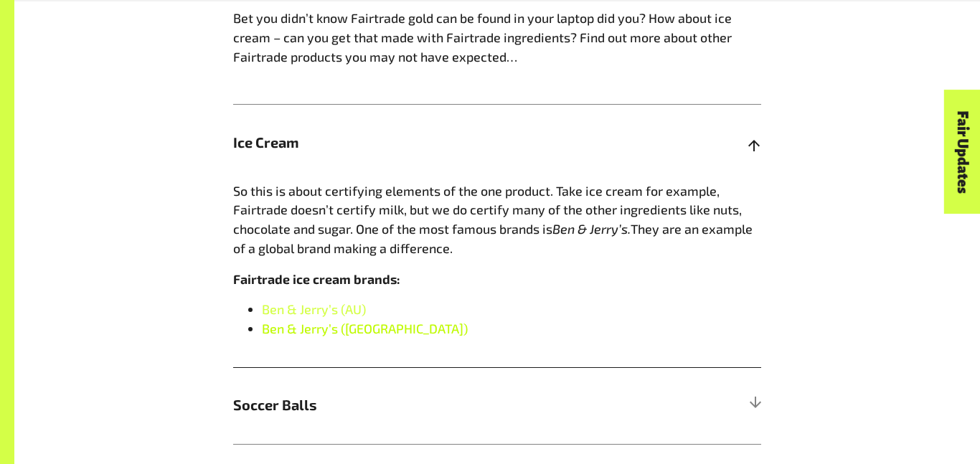 Image resolution: width=980 pixels, height=464 pixels. What do you see at coordinates (431, 143) in the screenshot?
I see `span: Ice Cream` at bounding box center [431, 143].